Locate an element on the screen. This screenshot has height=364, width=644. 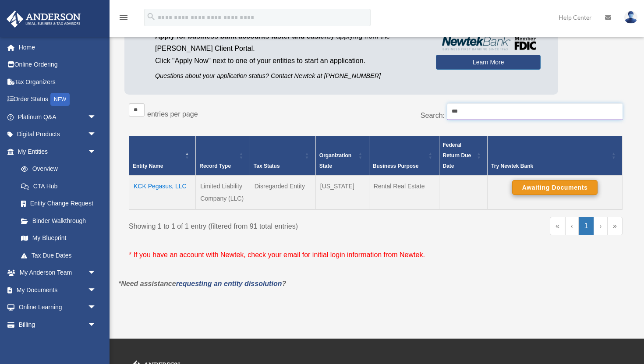
th: Organization State: Activate to sort is located at coordinates (342, 156).